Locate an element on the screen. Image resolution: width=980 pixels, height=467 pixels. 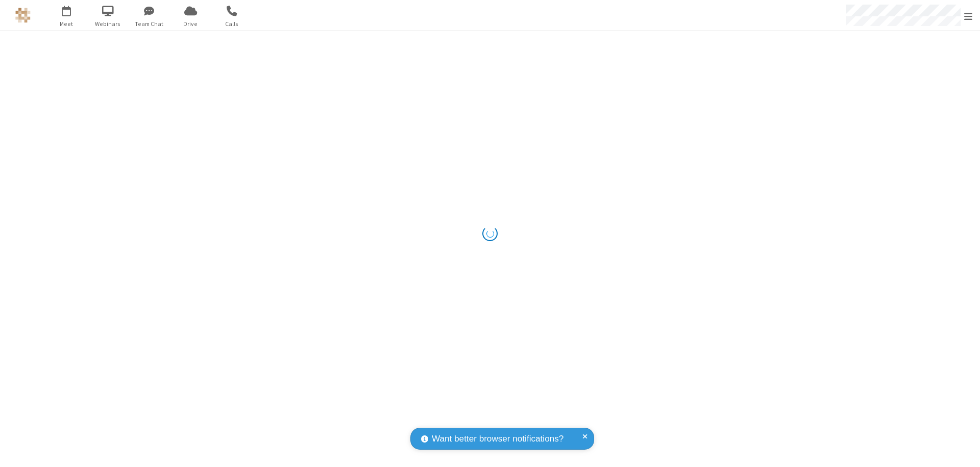
span: Calls is located at coordinates (232, 24).